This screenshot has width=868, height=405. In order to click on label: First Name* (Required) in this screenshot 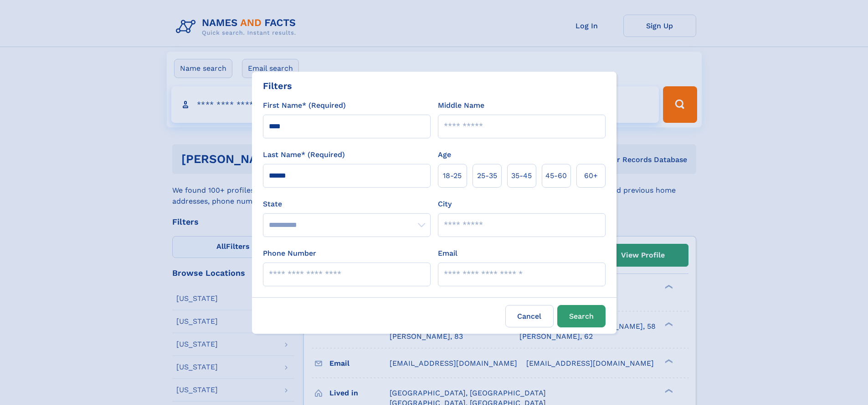, I will do `click(305, 106)`.